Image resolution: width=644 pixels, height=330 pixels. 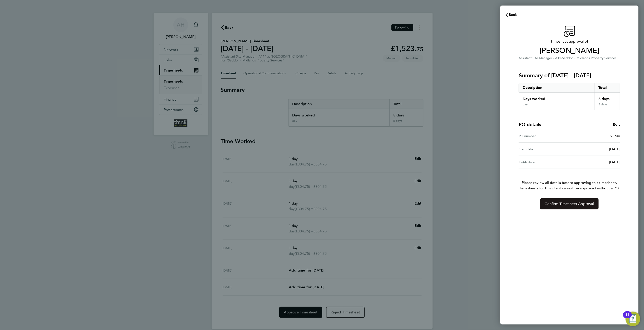 What do you see at coordinates (511, 15) in the screenshot?
I see `button: Back` at bounding box center [511, 15].